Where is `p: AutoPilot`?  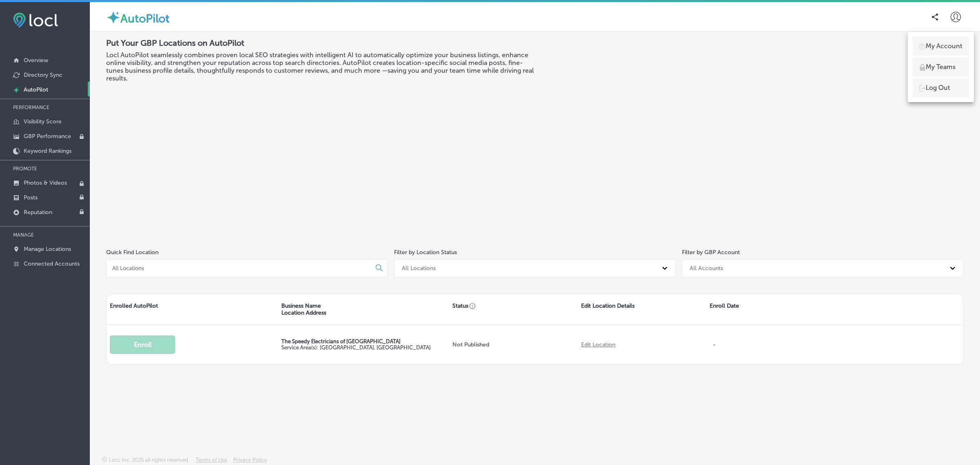
p: AutoPilot is located at coordinates (36, 89).